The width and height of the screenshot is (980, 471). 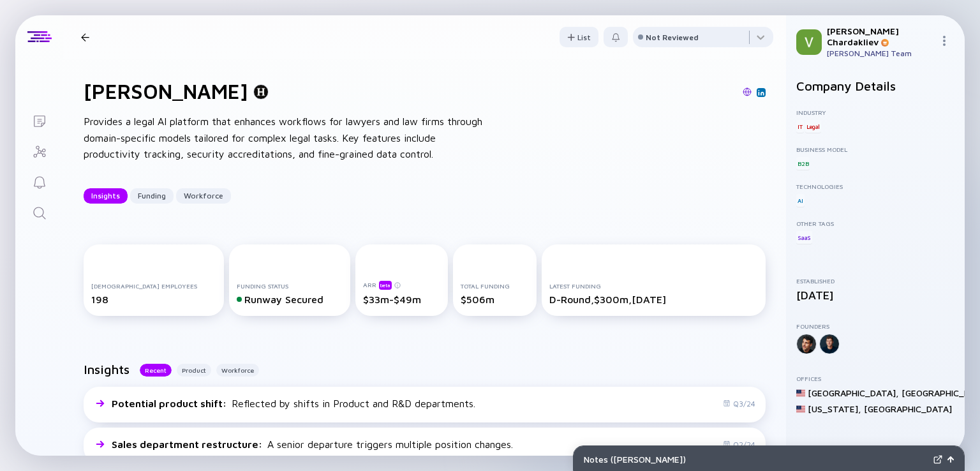 What do you see at coordinates (739, 444) in the screenshot?
I see `div: Q2/24` at bounding box center [739, 444].